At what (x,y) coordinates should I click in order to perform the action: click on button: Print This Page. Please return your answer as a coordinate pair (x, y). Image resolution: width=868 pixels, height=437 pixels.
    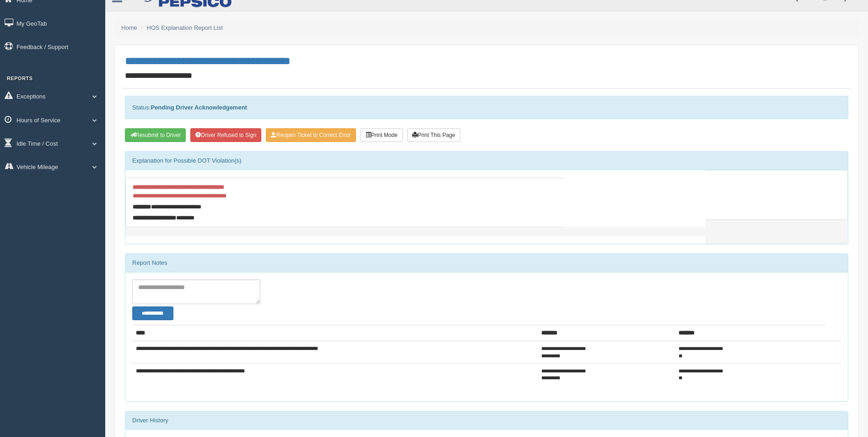
    Looking at the image, I should click on (434, 135).